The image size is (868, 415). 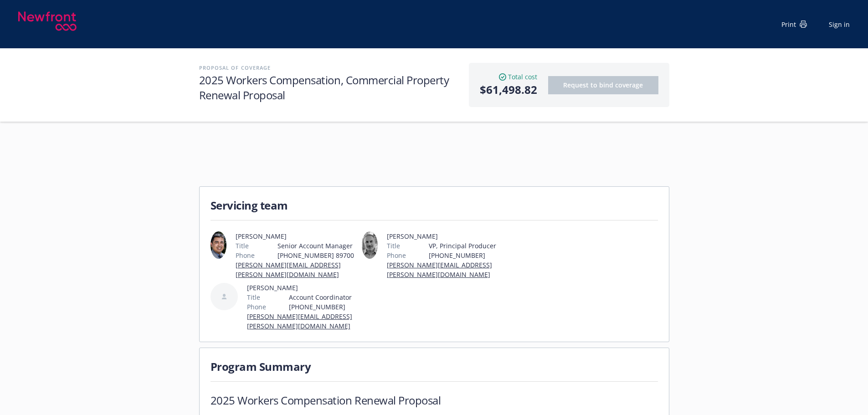 What do you see at coordinates (794, 24) in the screenshot?
I see `div: Print` at bounding box center [794, 24].